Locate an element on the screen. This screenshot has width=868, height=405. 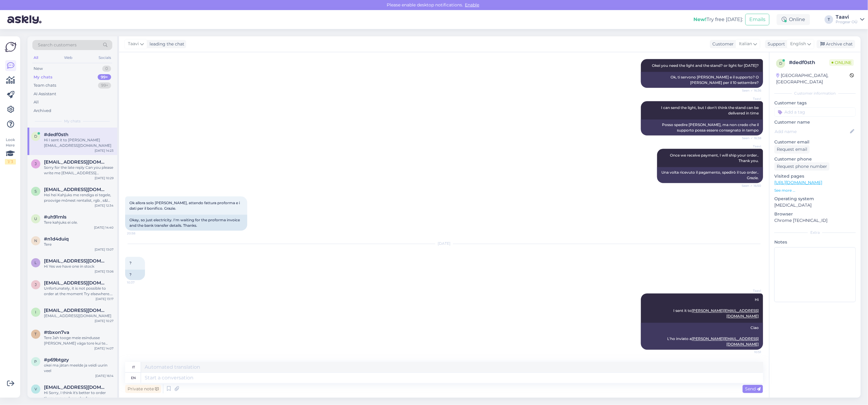
span: Seen ✓ 16:36 is located at coordinates (750, 91).